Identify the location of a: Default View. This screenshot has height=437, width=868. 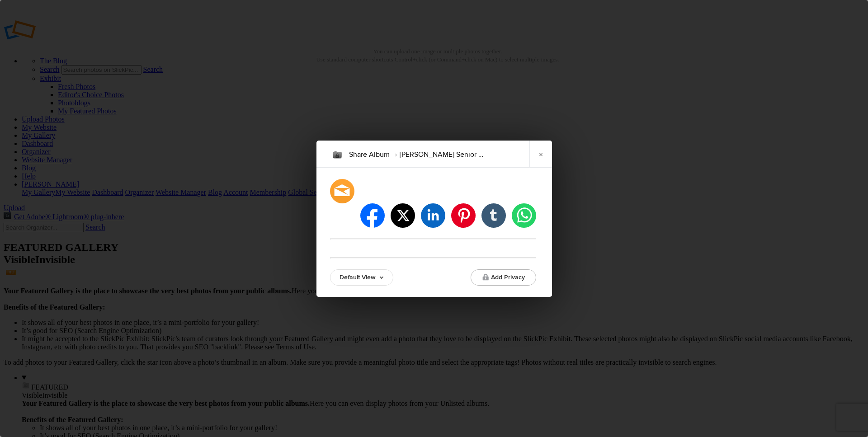
(361, 278).